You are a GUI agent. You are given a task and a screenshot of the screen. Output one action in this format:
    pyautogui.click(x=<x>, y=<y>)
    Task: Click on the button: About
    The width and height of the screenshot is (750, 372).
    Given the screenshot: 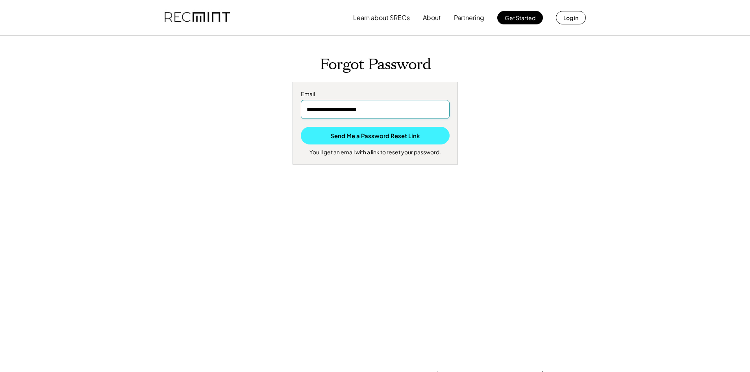 What is the action you would take?
    pyautogui.click(x=432, y=18)
    